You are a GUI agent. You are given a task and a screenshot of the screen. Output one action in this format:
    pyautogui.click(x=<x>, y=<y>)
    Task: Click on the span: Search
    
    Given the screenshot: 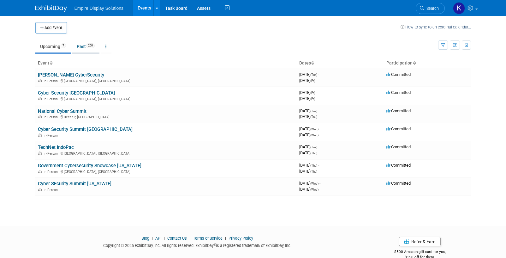 What is the action you would take?
    pyautogui.click(x=432, y=8)
    